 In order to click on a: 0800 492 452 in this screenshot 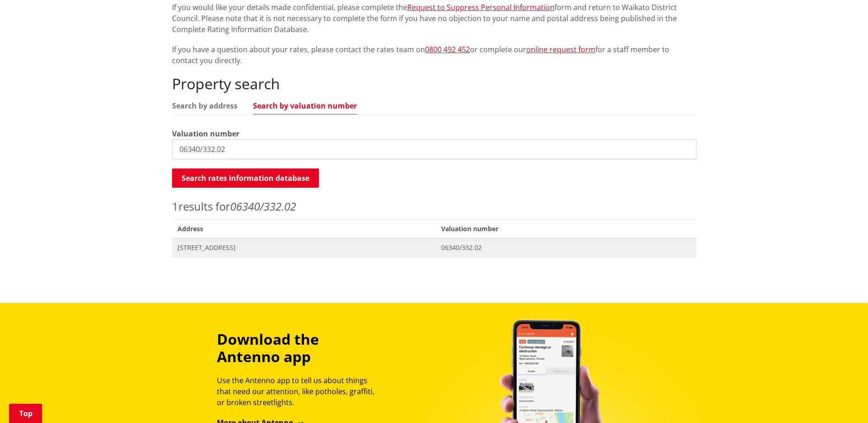, I will do `click(448, 49)`.